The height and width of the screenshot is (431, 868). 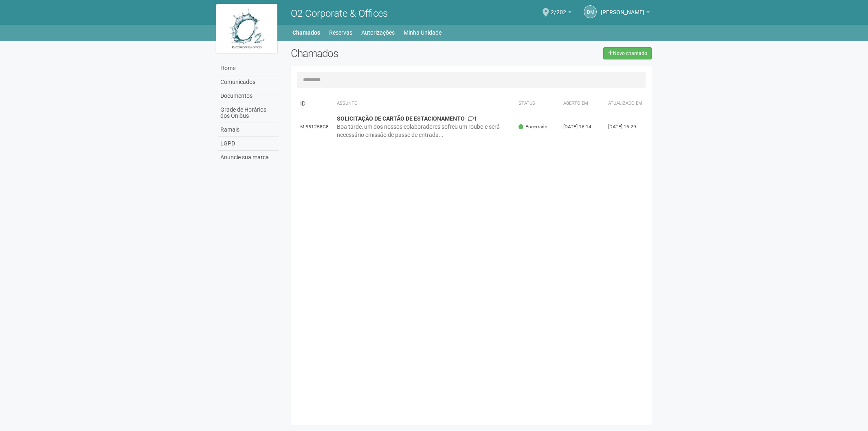 What do you see at coordinates (249, 144) in the screenshot?
I see `a: LGPD` at bounding box center [249, 144].